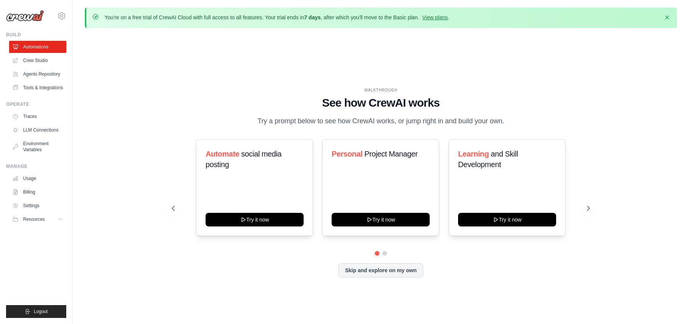 This screenshot has width=689, height=324. I want to click on a: Agents Repository, so click(37, 74).